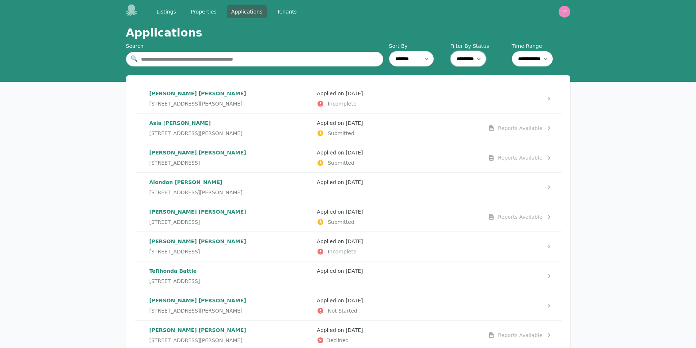  Describe the element at coordinates (230, 271) in the screenshot. I see `p: TeRhonda Battle` at that location.